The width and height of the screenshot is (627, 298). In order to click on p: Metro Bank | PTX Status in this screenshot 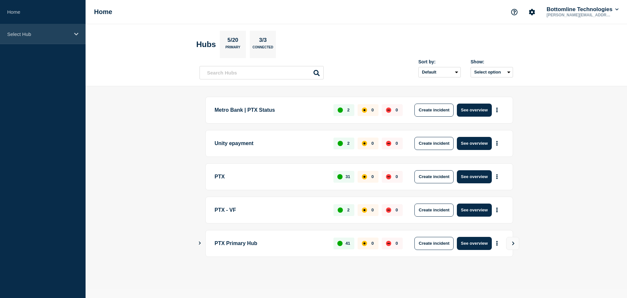, I will do `click(270, 110)`.